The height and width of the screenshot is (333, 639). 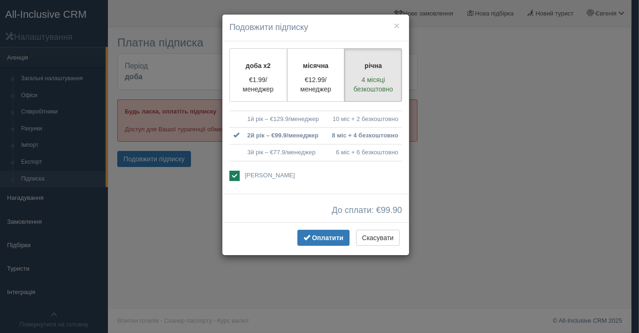 I want to click on p: 4 місяці безкоштовно, so click(x=373, y=85).